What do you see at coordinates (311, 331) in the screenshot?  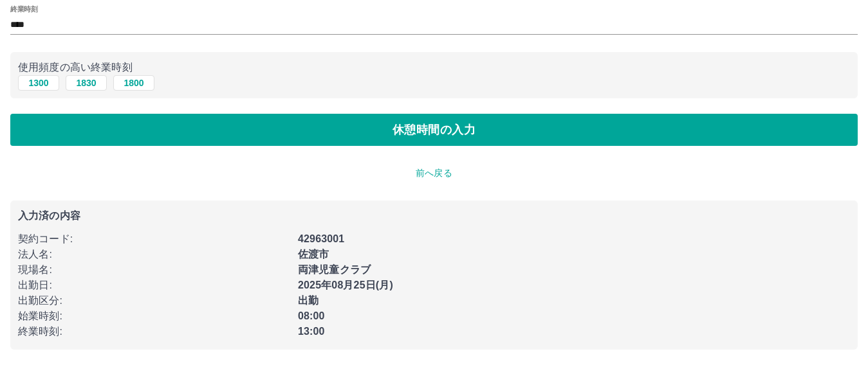 I see `b: 13:00` at bounding box center [311, 331].